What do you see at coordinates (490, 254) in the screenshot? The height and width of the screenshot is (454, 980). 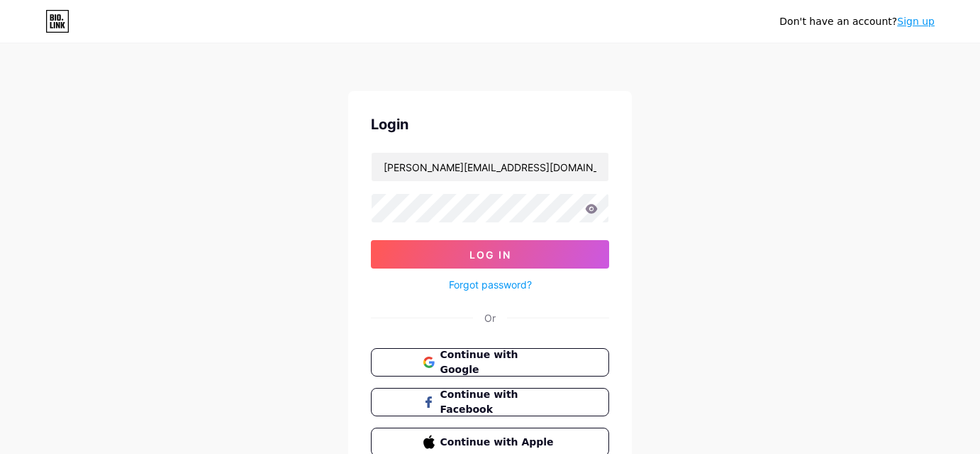 I see `span: Log In` at bounding box center [490, 254].